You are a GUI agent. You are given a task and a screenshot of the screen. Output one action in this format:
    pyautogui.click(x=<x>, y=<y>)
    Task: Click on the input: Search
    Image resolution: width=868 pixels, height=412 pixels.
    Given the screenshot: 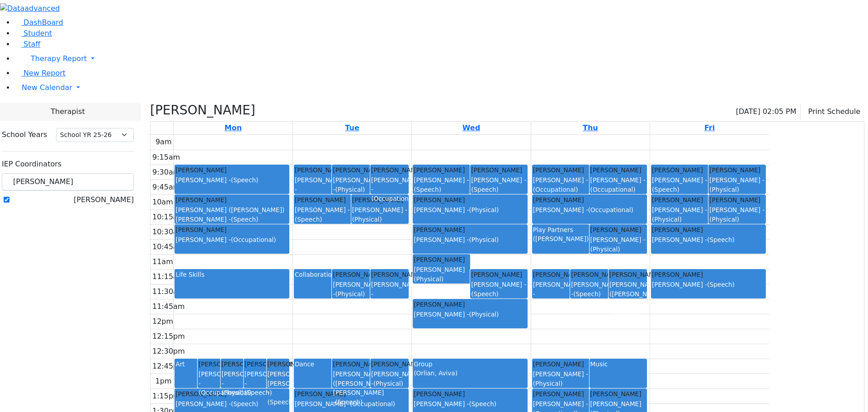 What is the action you would take?
    pyautogui.click(x=68, y=182)
    